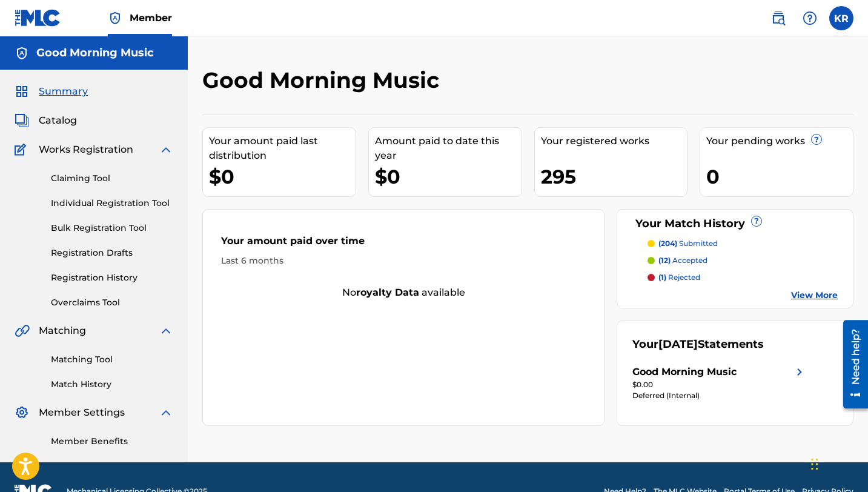  Describe the element at coordinates (684, 372) in the screenshot. I see `div: Good Morning Music` at that location.